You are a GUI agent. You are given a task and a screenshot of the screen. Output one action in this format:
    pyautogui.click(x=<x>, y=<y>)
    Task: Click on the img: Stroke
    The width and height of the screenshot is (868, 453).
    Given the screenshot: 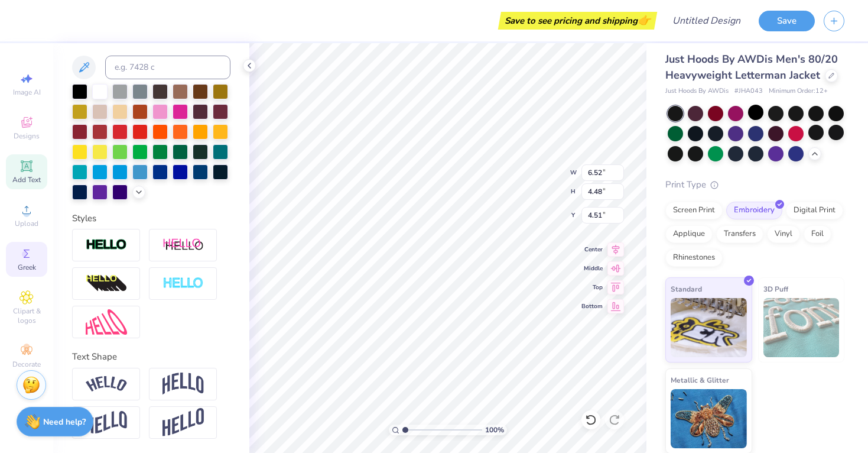 What is the action you would take?
    pyautogui.click(x=107, y=245)
    